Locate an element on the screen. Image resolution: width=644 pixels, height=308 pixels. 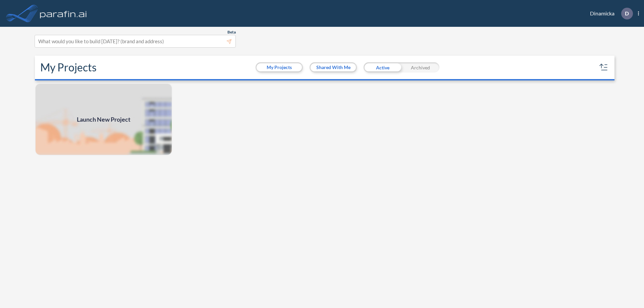
a: Launch New Project is located at coordinates (104, 119).